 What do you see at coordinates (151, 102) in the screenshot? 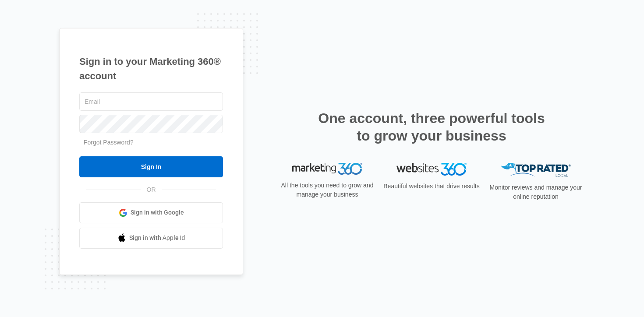
I see `input: Email` at bounding box center [151, 102].